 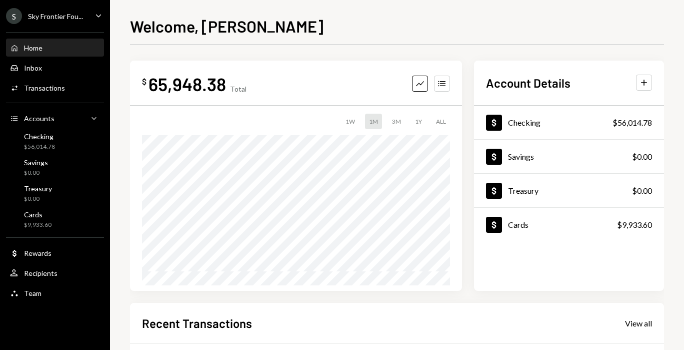 I want to click on div: Sky Frontier Fou..., so click(x=56, y=16).